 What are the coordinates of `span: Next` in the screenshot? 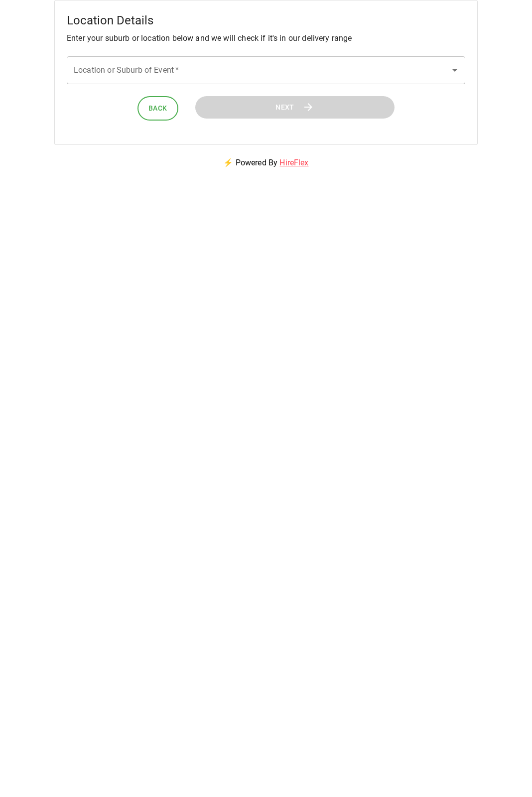 It's located at (285, 107).